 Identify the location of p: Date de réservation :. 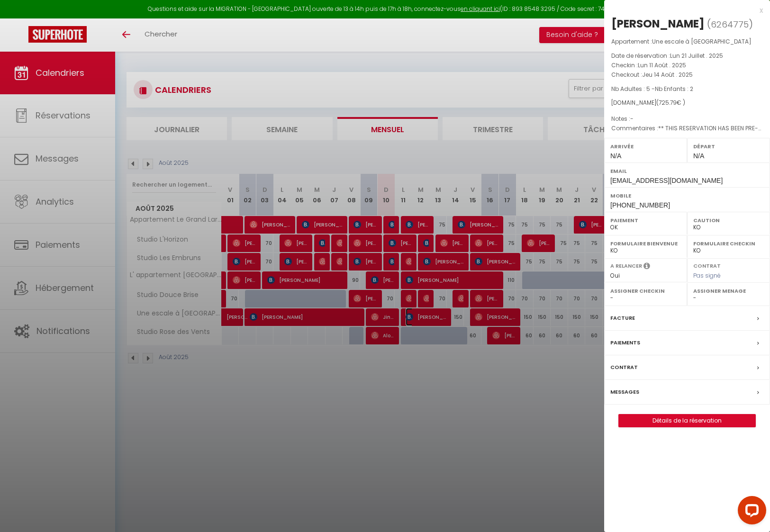
(687, 56).